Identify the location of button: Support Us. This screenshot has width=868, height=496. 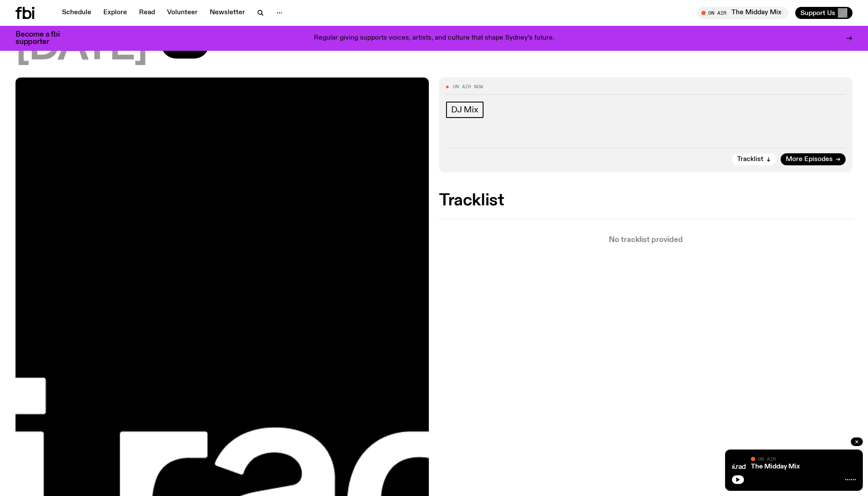
(824, 13).